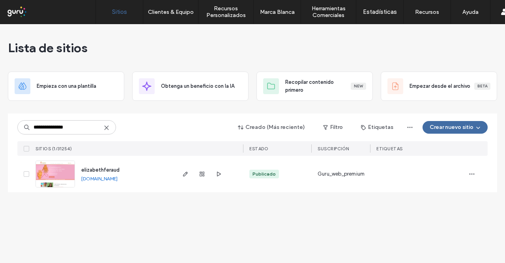 Image resolution: width=505 pixels, height=263 pixels. Describe the element at coordinates (259, 148) in the screenshot. I see `span: ESTADO` at that location.